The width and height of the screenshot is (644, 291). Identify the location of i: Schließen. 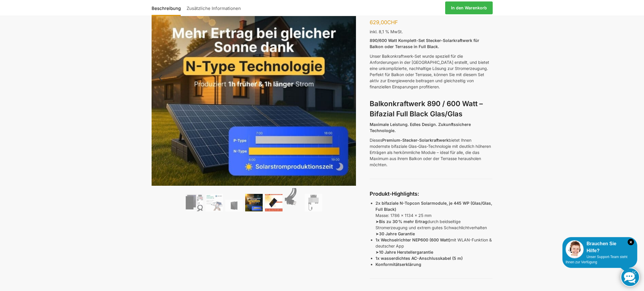
(631, 242).